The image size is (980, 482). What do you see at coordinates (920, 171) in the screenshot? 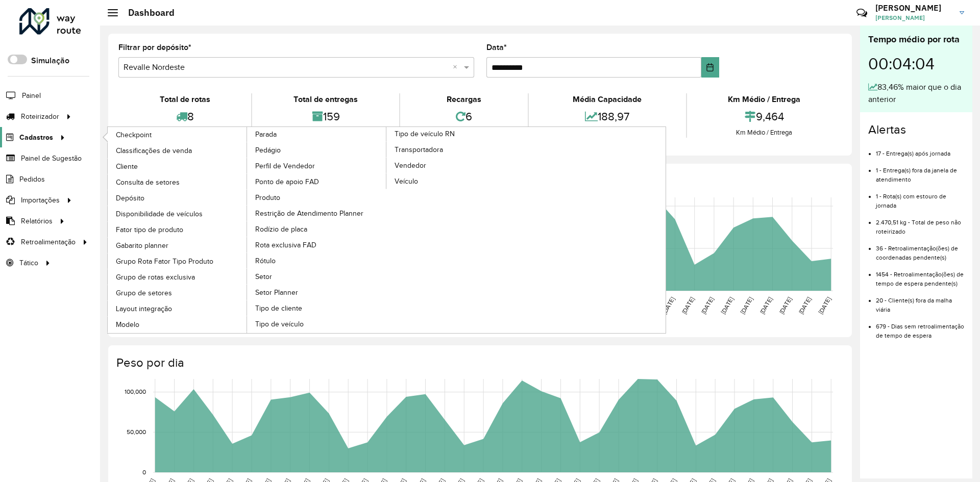
I see `li: 1 - Entrega(s) fora da janela de atendimento` at bounding box center [920, 171].